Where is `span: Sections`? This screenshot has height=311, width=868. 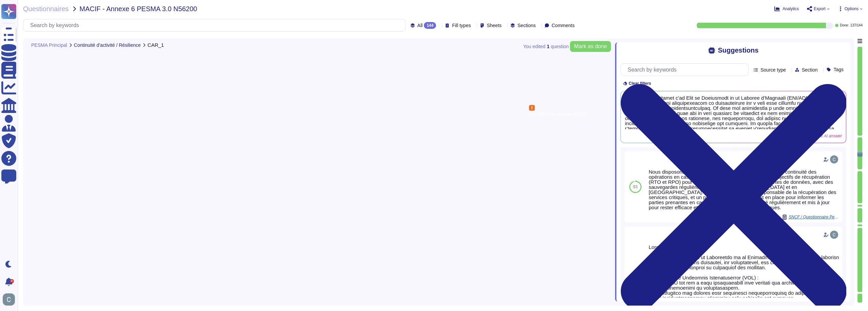 span: Sections is located at coordinates (526, 26).